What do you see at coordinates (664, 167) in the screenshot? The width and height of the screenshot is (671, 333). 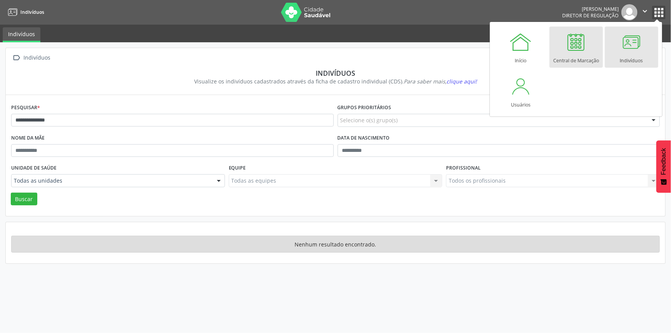 I see `button: Feedback - Mostrar pesquisa` at bounding box center [664, 167].